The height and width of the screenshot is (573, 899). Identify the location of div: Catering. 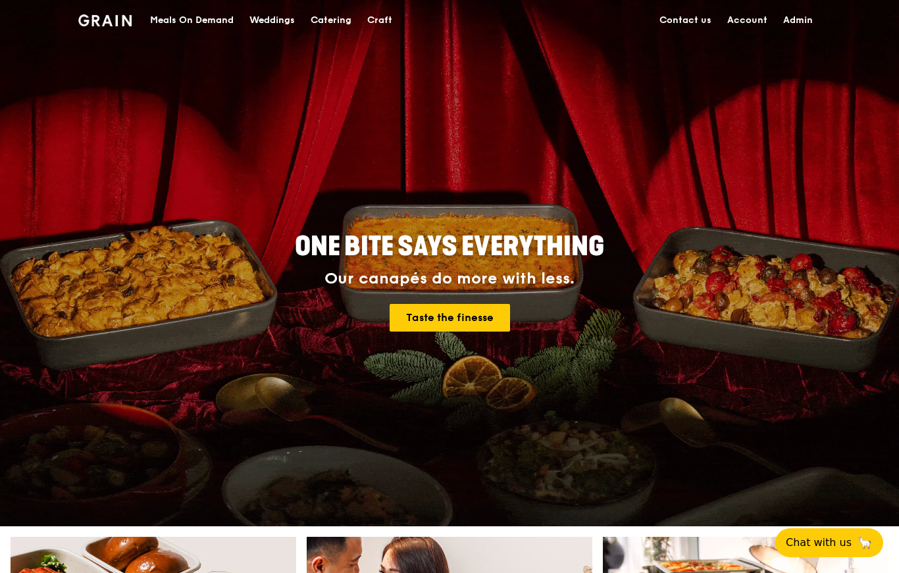
(331, 20).